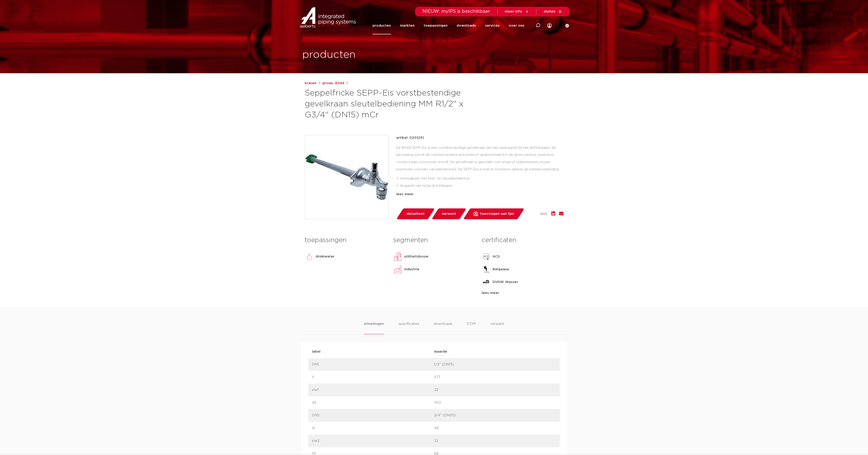 The width and height of the screenshot is (868, 455). I want to click on a: services, so click(492, 25).